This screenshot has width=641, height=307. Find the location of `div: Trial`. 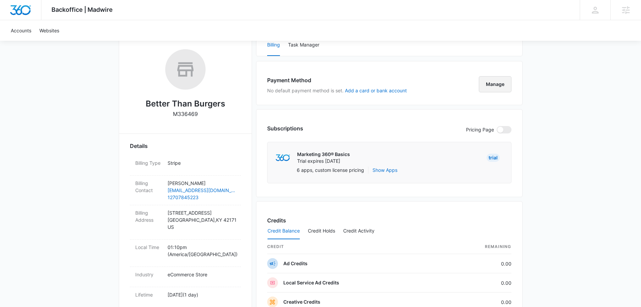

div: Trial is located at coordinates (493, 158).